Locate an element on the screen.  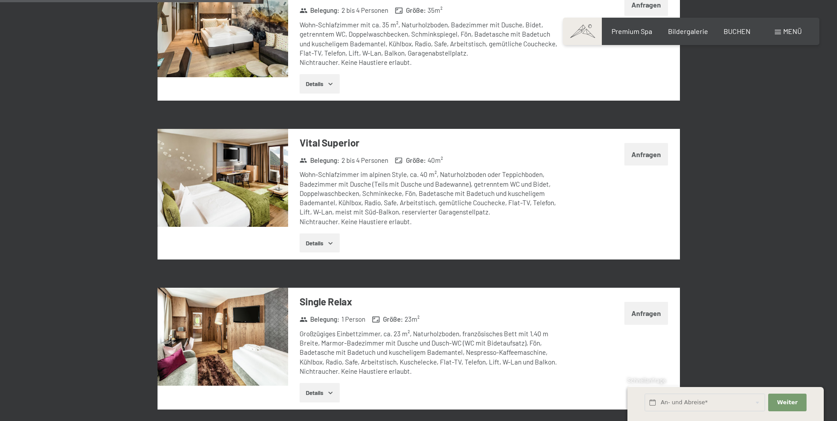
a: Bildergalerie is located at coordinates (688, 31).